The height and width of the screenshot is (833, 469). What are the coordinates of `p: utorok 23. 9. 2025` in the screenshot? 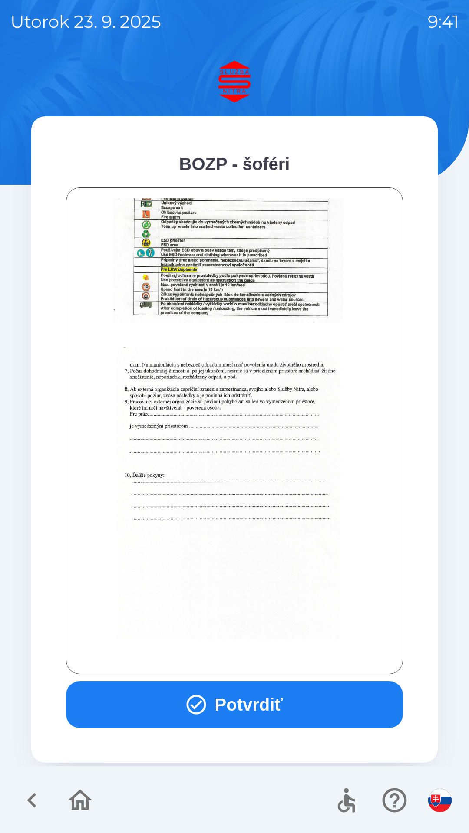 It's located at (85, 22).